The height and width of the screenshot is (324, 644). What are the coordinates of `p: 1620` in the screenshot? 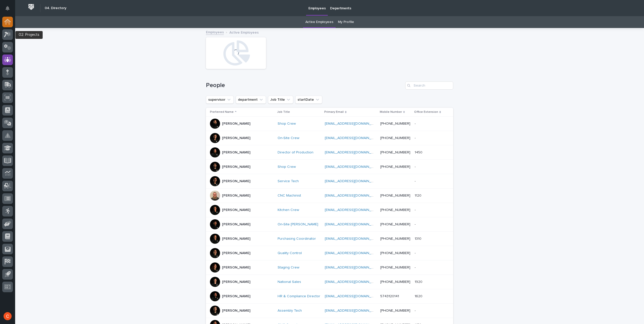 It's located at (419, 295).